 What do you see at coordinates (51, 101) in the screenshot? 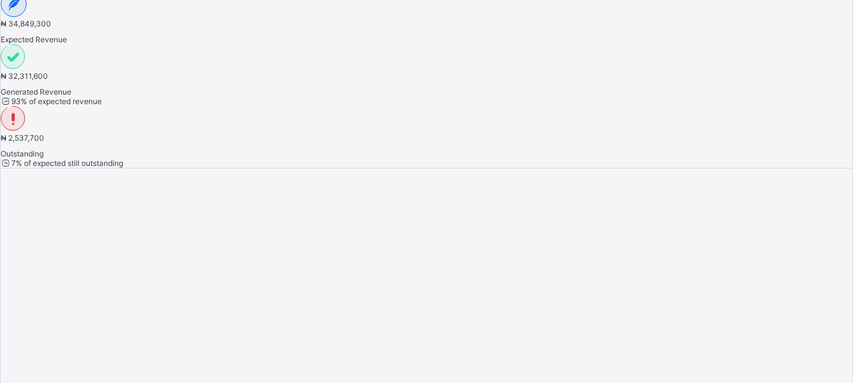
I see `span: 93 % of expected revenue` at bounding box center [51, 101].